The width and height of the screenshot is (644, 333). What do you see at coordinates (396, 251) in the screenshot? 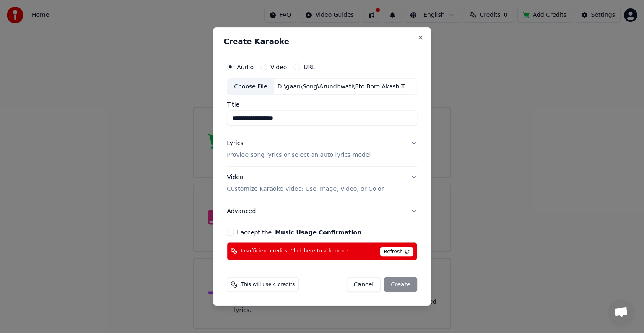
I see `span: Refresh` at bounding box center [396, 251].